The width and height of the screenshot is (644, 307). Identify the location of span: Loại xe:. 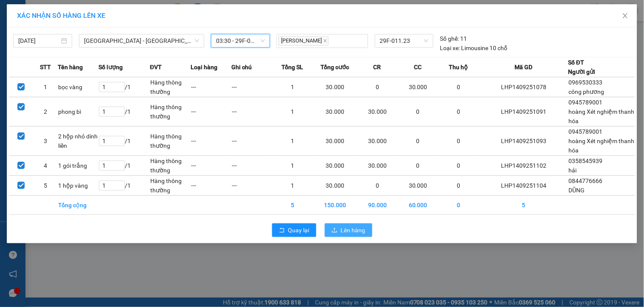
(450, 48).